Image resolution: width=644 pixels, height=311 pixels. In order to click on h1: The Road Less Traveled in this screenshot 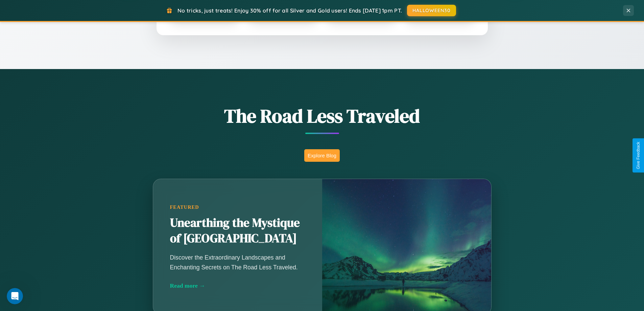, I will do `click(322, 116)`.